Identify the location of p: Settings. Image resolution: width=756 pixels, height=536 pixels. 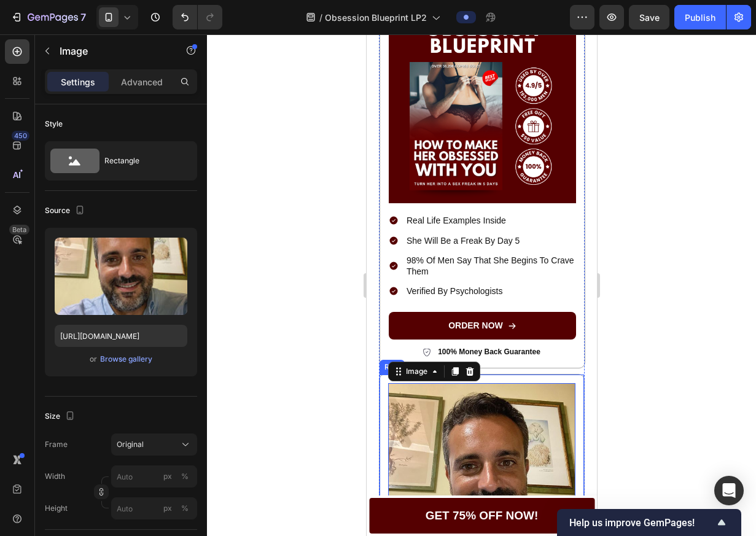
(78, 81).